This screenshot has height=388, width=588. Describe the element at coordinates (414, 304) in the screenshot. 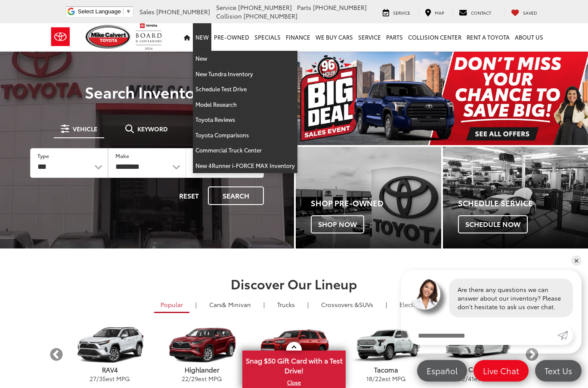

I see `a: Electrified` at that location.